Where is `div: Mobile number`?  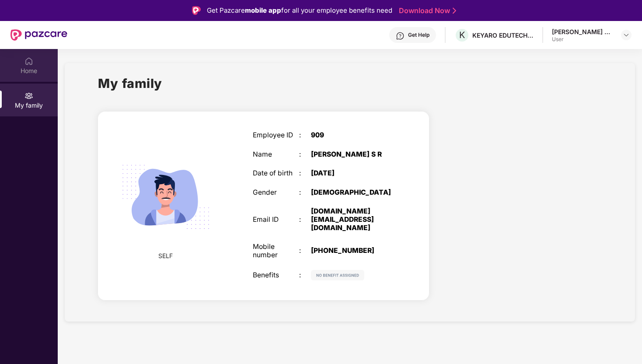 div: Mobile number is located at coordinates (276, 251).